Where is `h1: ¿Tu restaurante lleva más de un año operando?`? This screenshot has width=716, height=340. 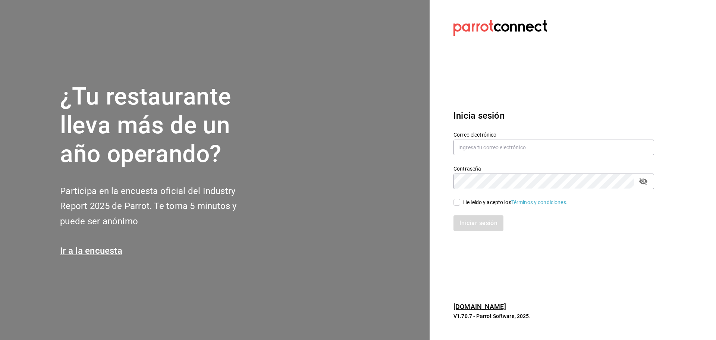 h1: ¿Tu restaurante lleva más de un año operando? is located at coordinates (161, 125).